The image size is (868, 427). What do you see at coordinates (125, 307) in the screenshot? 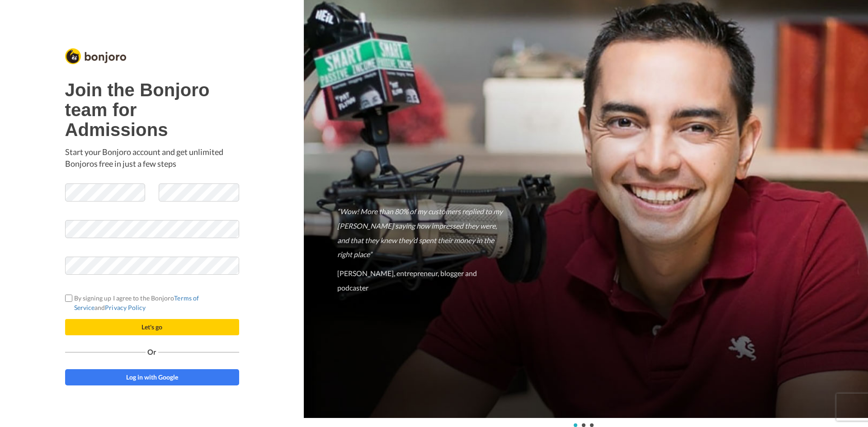
I see `a: Privacy Policy` at bounding box center [125, 307].